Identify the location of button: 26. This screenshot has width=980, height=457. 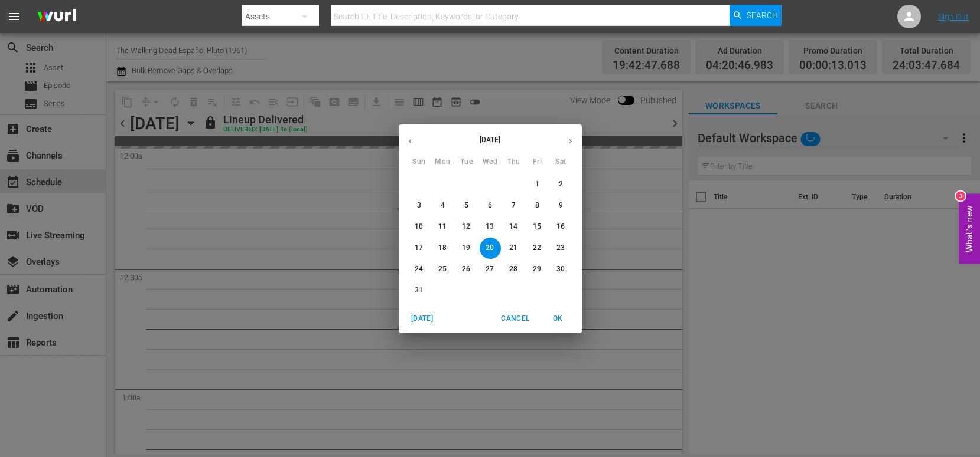
(467, 270).